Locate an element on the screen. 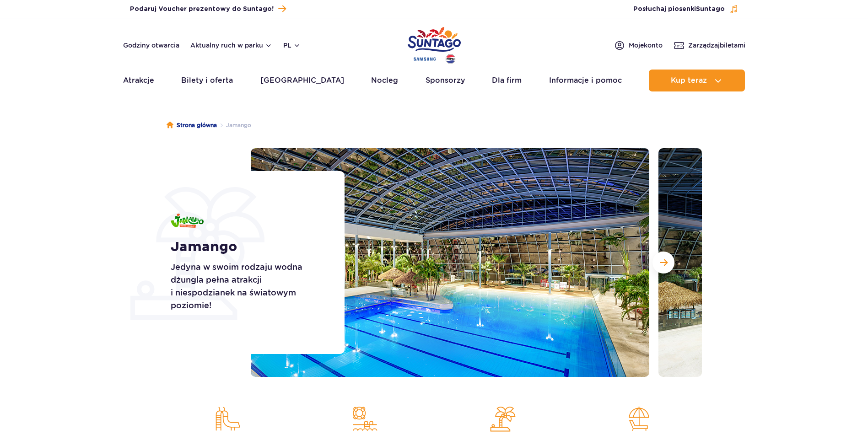  span: Zarządzaj biletami is located at coordinates (717, 45).